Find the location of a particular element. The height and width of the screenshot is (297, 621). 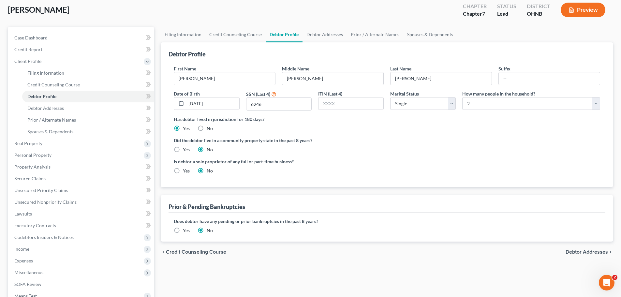

label: Last Name is located at coordinates (401, 68).